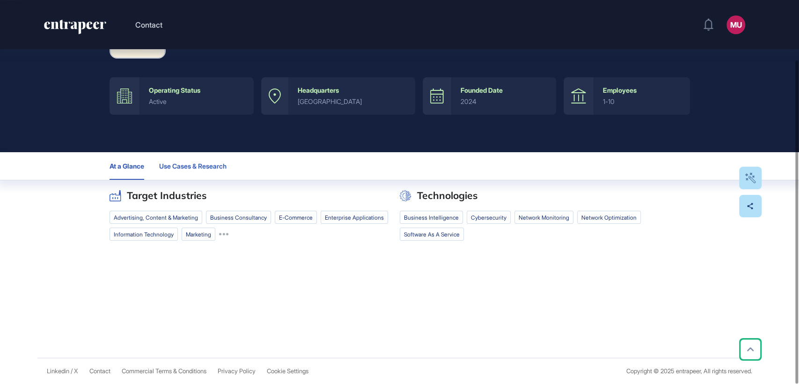 Image resolution: width=799 pixels, height=384 pixels. Describe the element at coordinates (287, 371) in the screenshot. I see `span: Cookie Settings` at that location.